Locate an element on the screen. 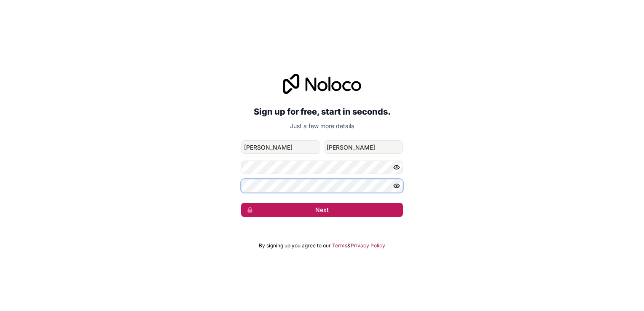 The width and height of the screenshot is (644, 311). input: Confirm password is located at coordinates (322, 186).